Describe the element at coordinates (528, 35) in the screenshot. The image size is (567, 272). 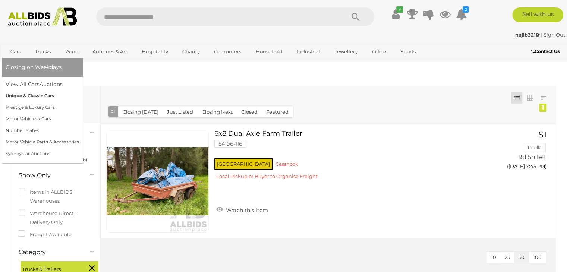
I see `strong: najib321` at that location.